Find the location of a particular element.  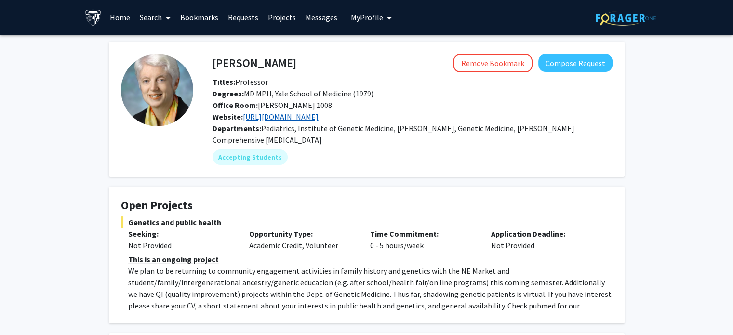

span: MD MPH, Yale School of Medicine (1979) is located at coordinates (293, 94).